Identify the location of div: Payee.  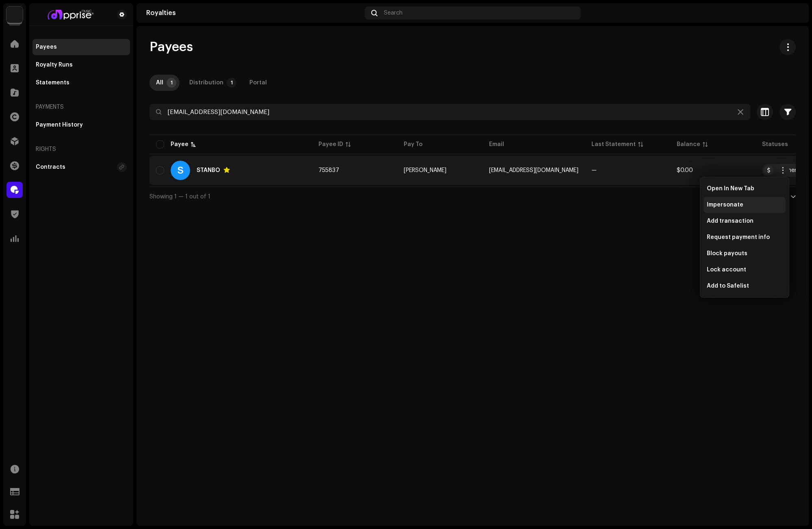
(179, 145).